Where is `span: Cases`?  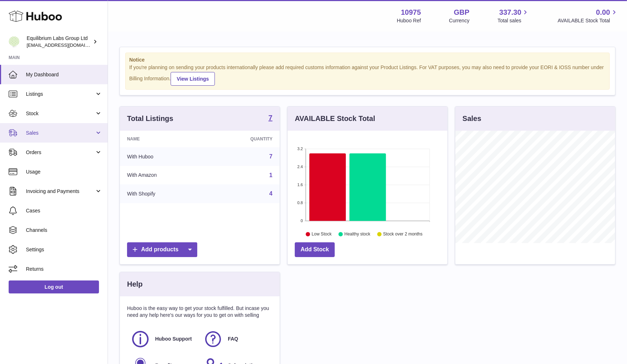 span: Cases is located at coordinates (64, 211).